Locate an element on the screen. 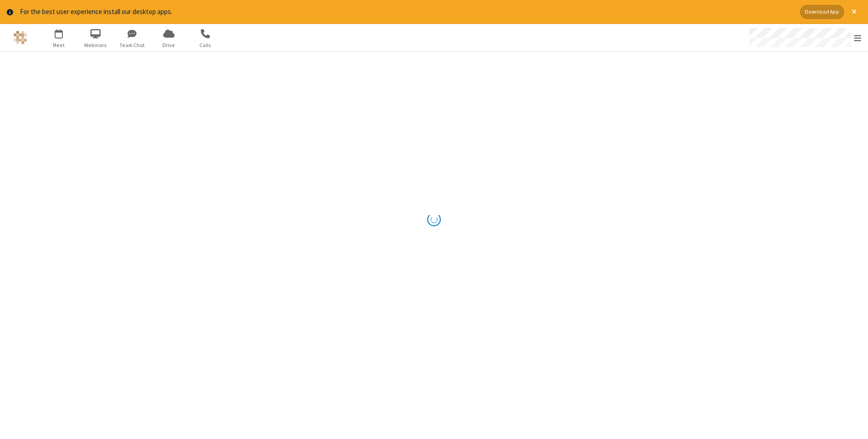 The width and height of the screenshot is (868, 439). div: For the best user experience install our desktop apps. is located at coordinates (407, 12).